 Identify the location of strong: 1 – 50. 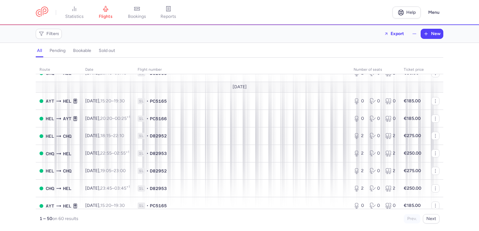
(46, 219).